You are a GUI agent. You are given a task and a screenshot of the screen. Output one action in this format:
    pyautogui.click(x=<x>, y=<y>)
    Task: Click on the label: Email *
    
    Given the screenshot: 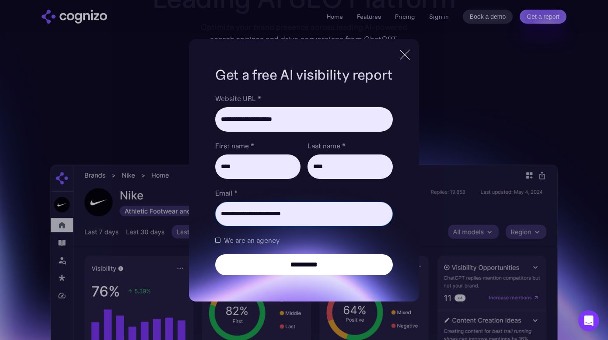 What is the action you would take?
    pyautogui.click(x=304, y=193)
    